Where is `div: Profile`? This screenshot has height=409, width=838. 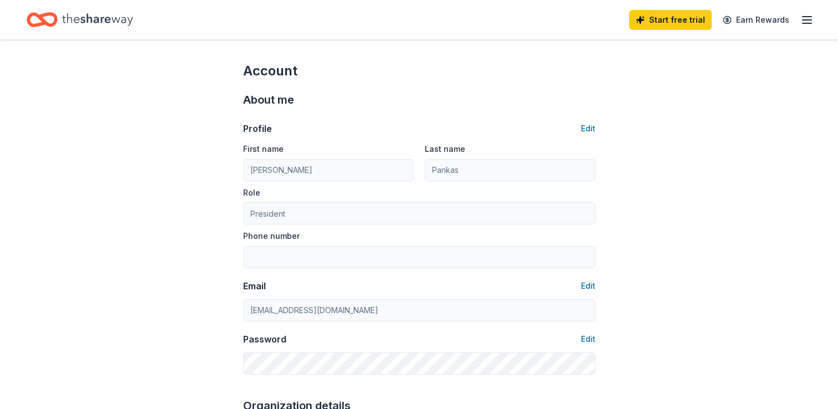
div: Profile is located at coordinates (257, 128).